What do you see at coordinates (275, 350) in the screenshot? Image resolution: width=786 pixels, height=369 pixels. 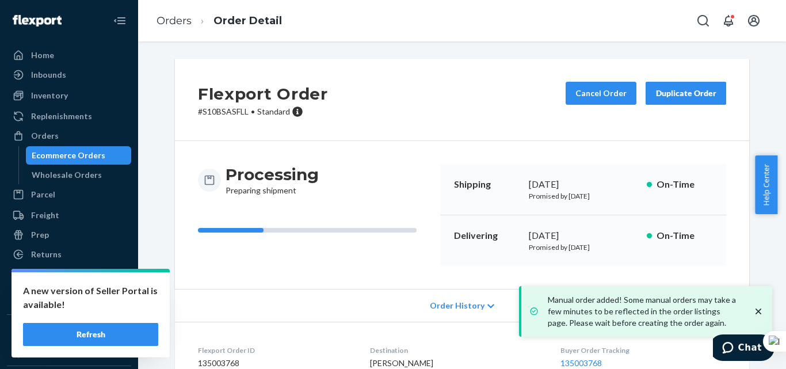 I see `dt: Flexport Order ID` at bounding box center [275, 350].